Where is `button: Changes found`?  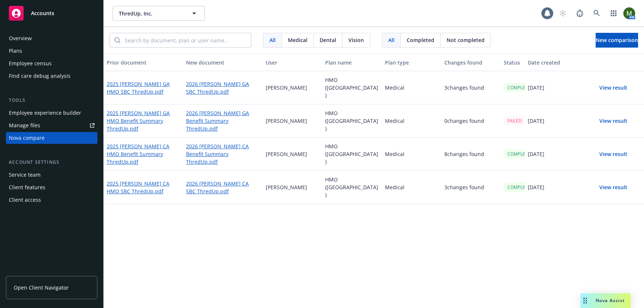
button: Changes found is located at coordinates (471, 62).